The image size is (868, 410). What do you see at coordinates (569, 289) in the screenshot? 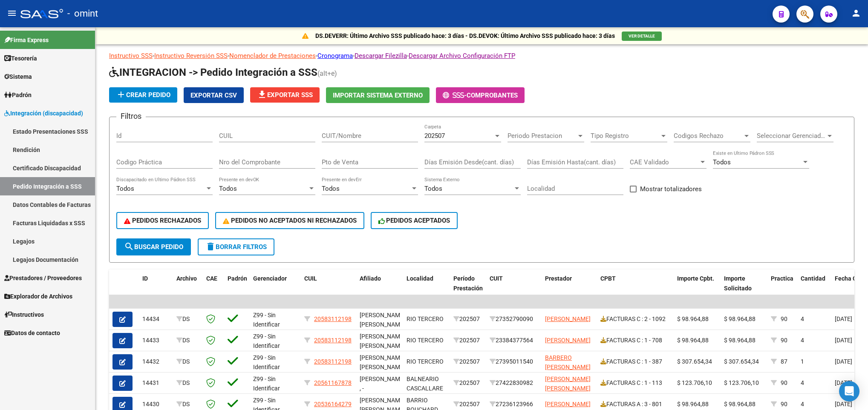
I see `datatable-header-cell: Prestador` at bounding box center [569, 289].